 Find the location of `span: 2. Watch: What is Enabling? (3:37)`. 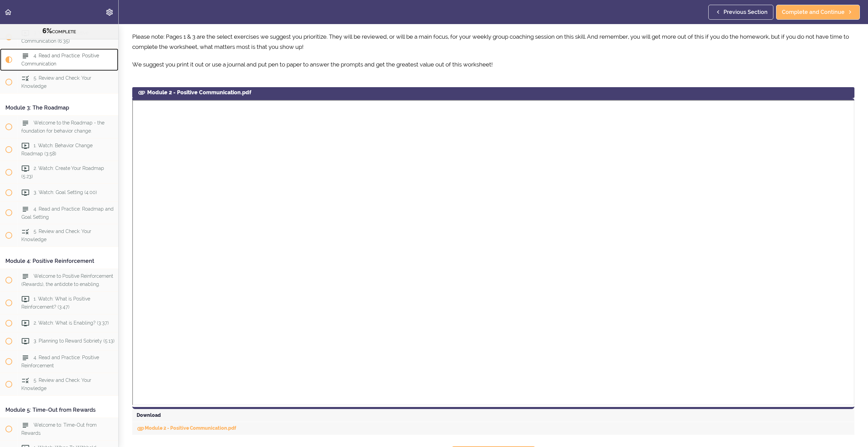

span: 2. Watch: What is Enabling? (3:37) is located at coordinates (71, 323).